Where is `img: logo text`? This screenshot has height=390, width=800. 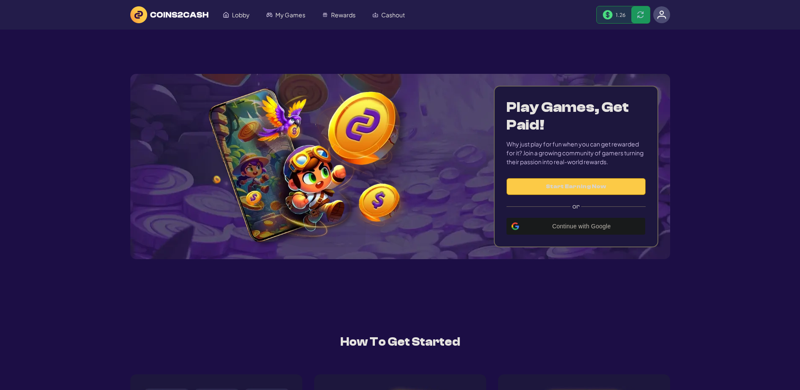 img: logo text is located at coordinates (169, 15).